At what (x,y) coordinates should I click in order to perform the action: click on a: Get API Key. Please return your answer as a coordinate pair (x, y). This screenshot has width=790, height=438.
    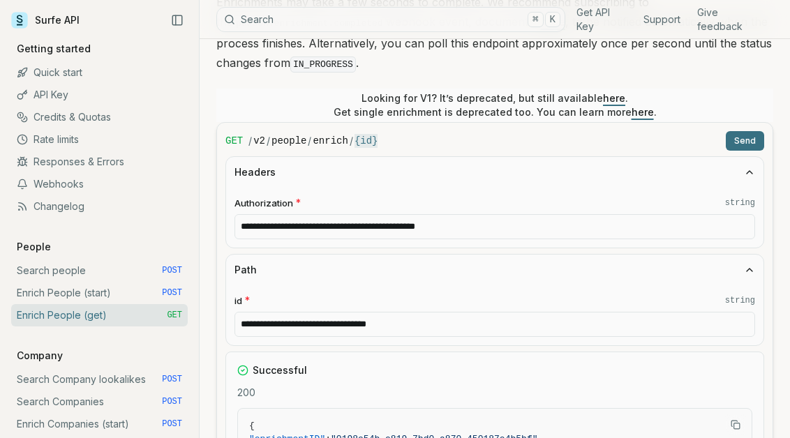
    Looking at the image, I should click on (602, 20).